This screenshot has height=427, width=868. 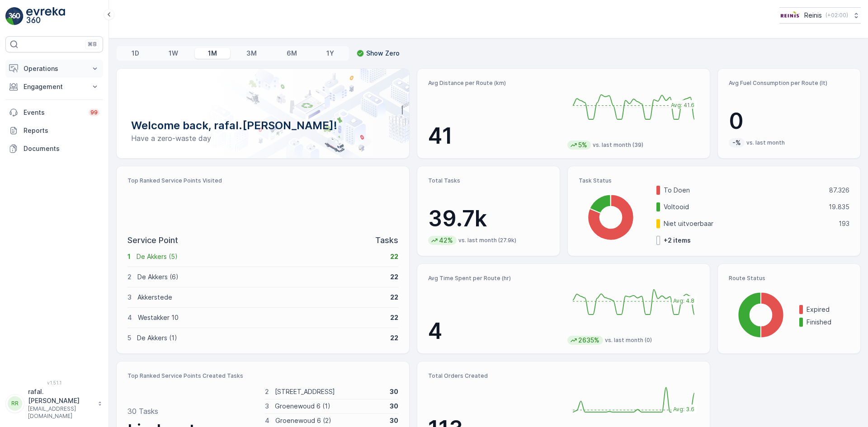 What do you see at coordinates (55, 112) in the screenshot?
I see `a: Events99` at bounding box center [55, 112].